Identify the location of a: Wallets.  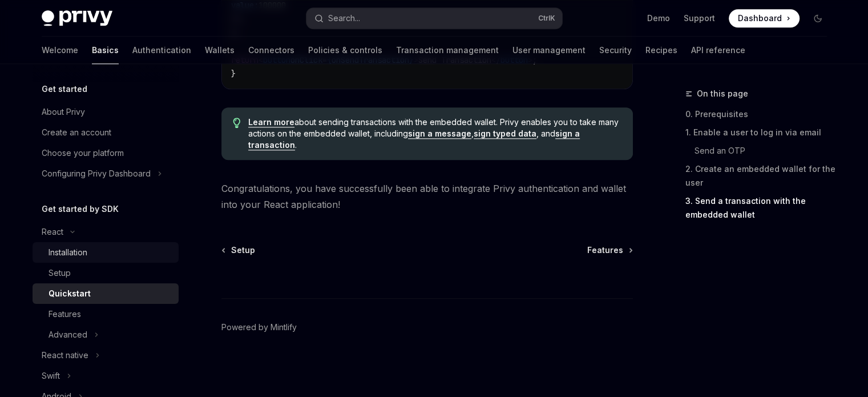
(220, 50).